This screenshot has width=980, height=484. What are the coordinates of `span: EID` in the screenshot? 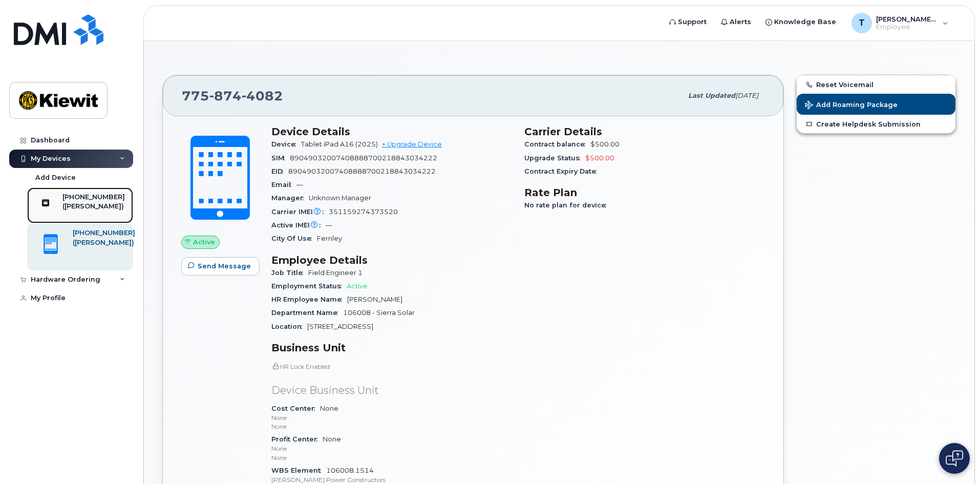 It's located at (279, 171).